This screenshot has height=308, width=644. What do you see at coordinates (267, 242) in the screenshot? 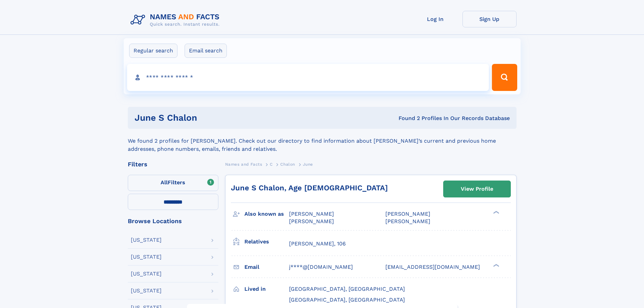
I see `h3: Relatives` at bounding box center [267, 242].